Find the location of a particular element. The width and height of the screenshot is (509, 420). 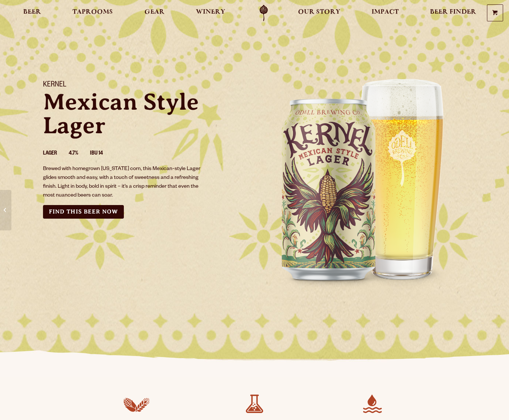

a: Our Story is located at coordinates (319, 13).